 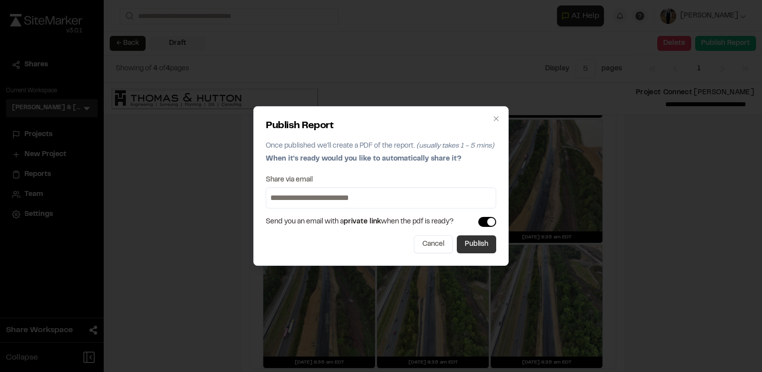 What do you see at coordinates (289, 180) in the screenshot?
I see `label: Share via email` at bounding box center [289, 180].